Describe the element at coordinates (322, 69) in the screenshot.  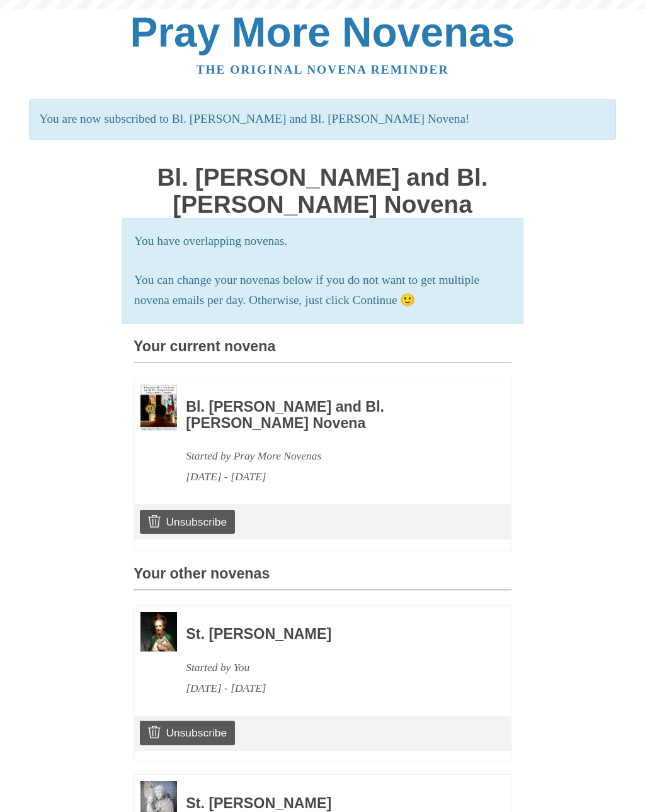
I see `a: The original novena reminder` at that location.